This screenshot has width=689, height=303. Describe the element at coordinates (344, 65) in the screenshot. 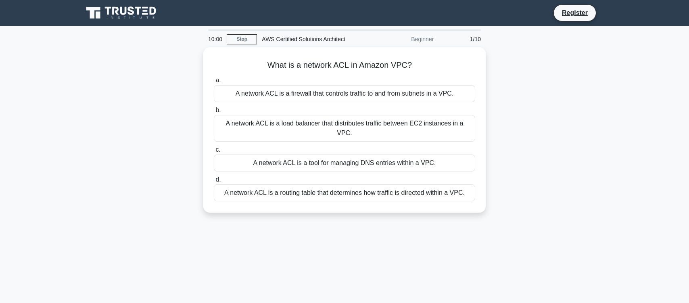

I see `h5: What is a network ACL in Amazon VPC?` at that location.